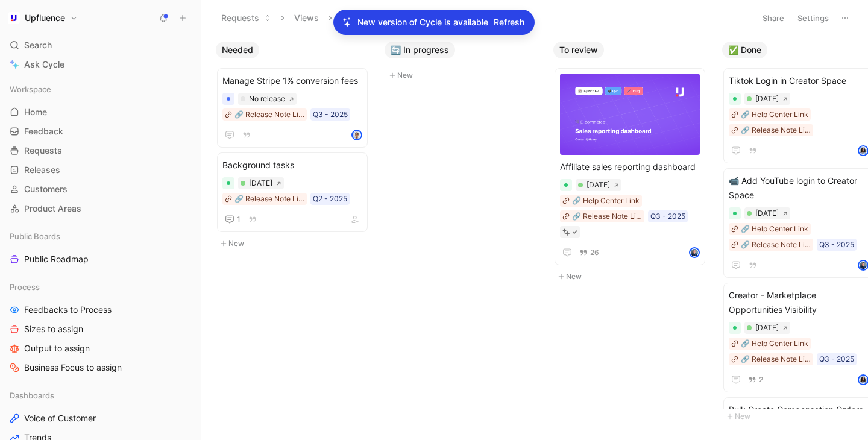  I want to click on span: Business Focus to assign, so click(73, 368).